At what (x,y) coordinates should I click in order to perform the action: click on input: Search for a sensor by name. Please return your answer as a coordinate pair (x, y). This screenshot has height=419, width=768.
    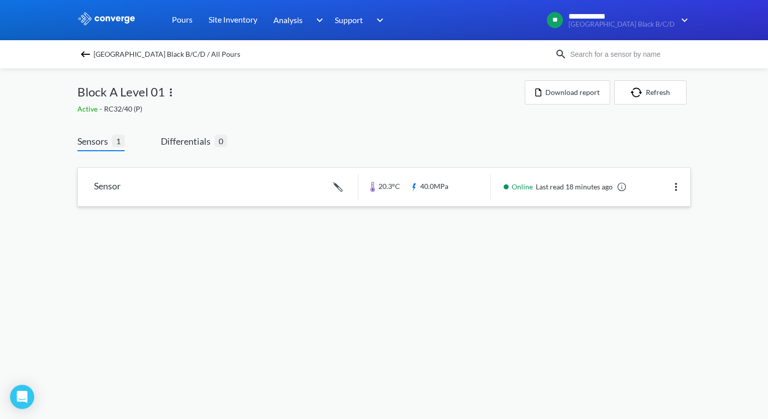
    Looking at the image, I should click on (628, 54).